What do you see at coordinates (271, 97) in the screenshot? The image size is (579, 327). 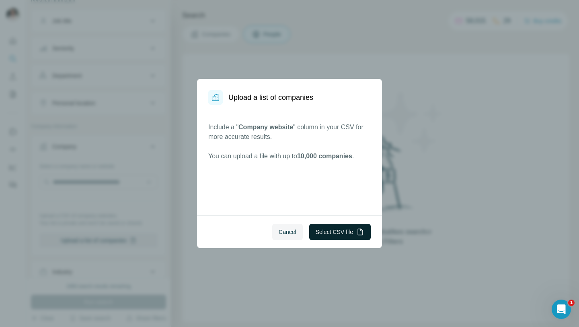 I see `h1: Upload a list of companies` at bounding box center [271, 97].